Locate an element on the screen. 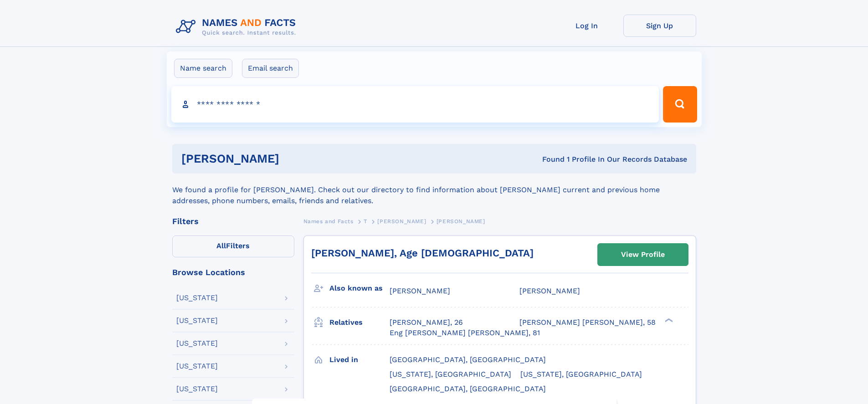 Image resolution: width=868 pixels, height=404 pixels. a: Sign Up is located at coordinates (660, 25).